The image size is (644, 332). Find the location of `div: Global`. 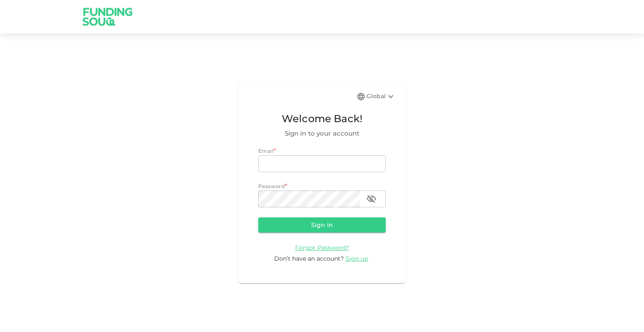

div: Global is located at coordinates (381, 96).